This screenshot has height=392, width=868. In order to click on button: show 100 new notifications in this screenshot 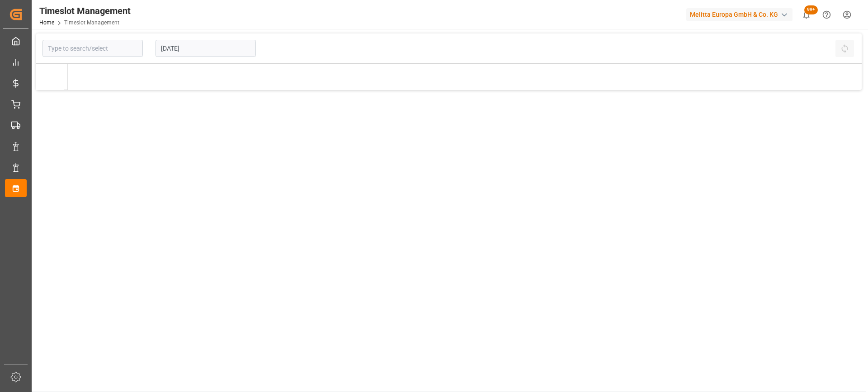, I will do `click(806, 15)`.